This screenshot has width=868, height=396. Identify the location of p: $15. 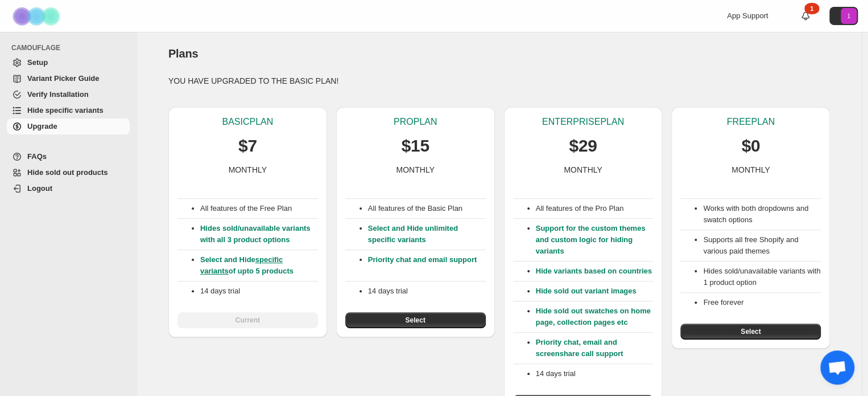
(415, 146).